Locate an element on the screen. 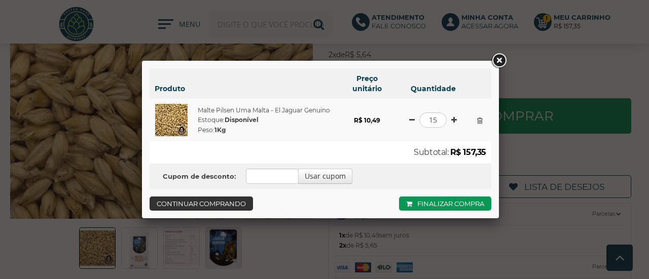  a: Close is located at coordinates (499, 61).